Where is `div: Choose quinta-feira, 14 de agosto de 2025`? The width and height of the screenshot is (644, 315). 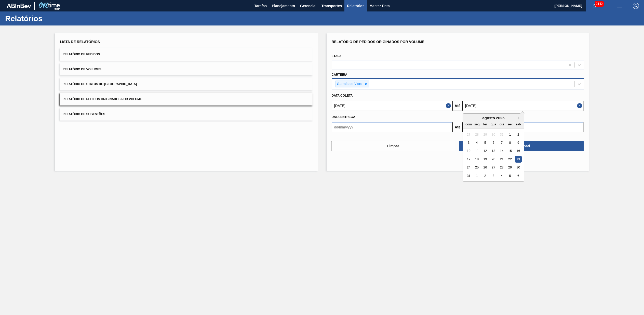
div: Choose quinta-feira, 14 de agosto de 2025 is located at coordinates (501, 151).